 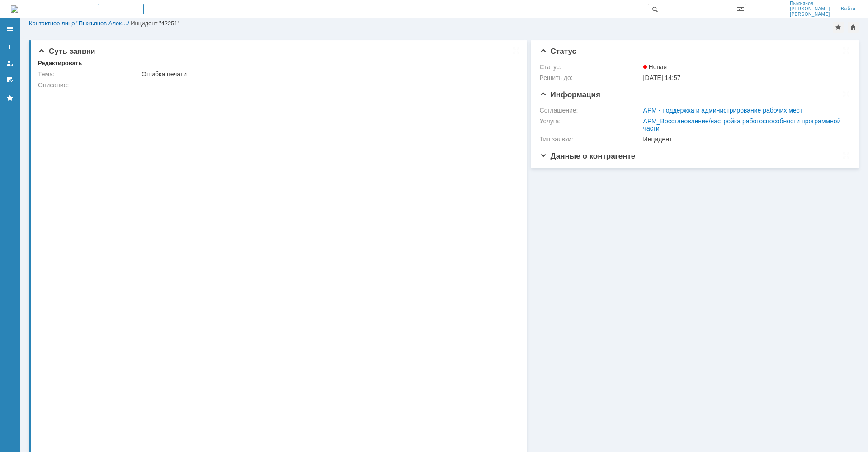 I want to click on div: Тема:, so click(x=89, y=74).